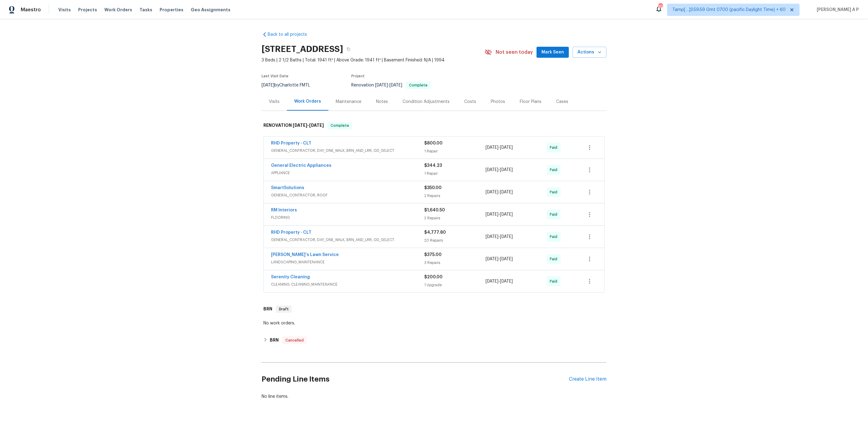 This screenshot has width=868, height=439. What do you see at coordinates (348, 262) in the screenshot?
I see `span: LANDSCAPING_MAINTENANCE` at bounding box center [348, 262].